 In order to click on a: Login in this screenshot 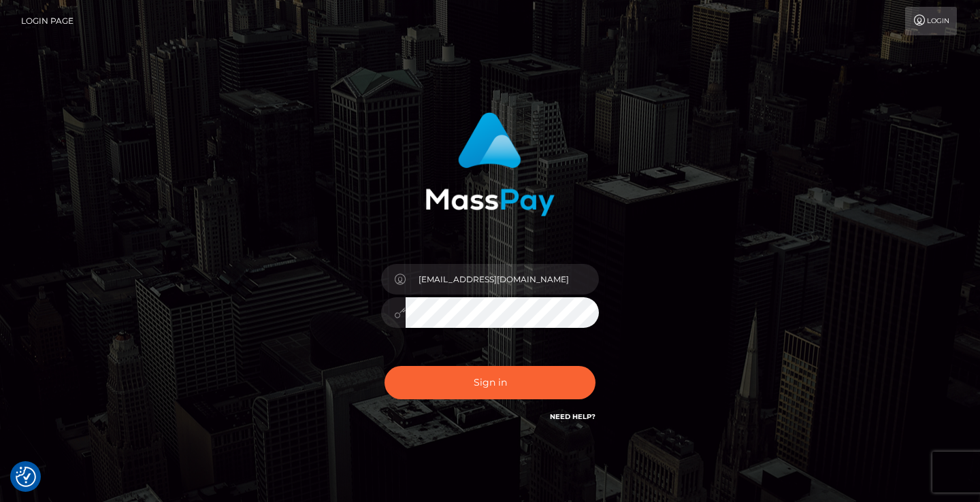, I will do `click(931, 21)`.